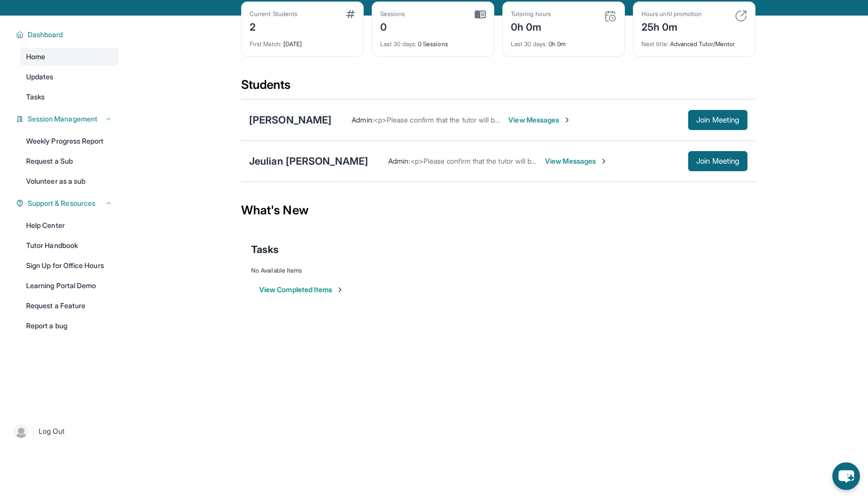 The image size is (868, 498). What do you see at coordinates (36, 57) in the screenshot?
I see `span: Home` at bounding box center [36, 57].